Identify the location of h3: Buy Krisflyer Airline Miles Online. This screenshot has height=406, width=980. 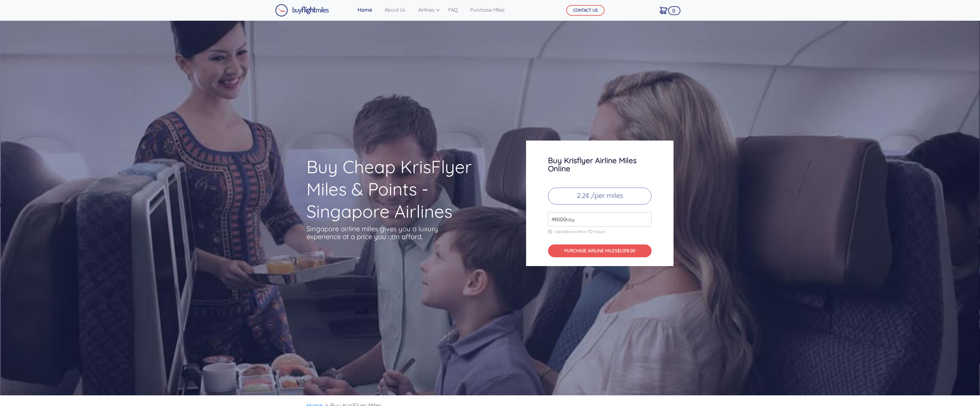
(600, 164).